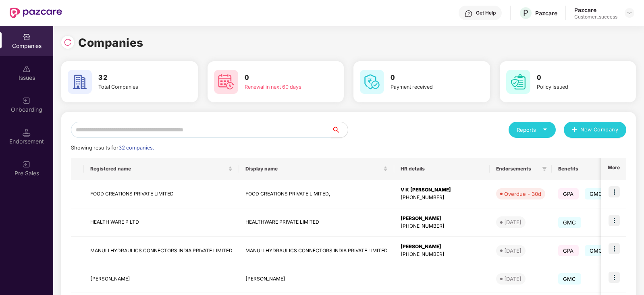  Describe the element at coordinates (161, 194) in the screenshot. I see `td: FOOD CREATIONS PRIVATE LIMITED` at that location.